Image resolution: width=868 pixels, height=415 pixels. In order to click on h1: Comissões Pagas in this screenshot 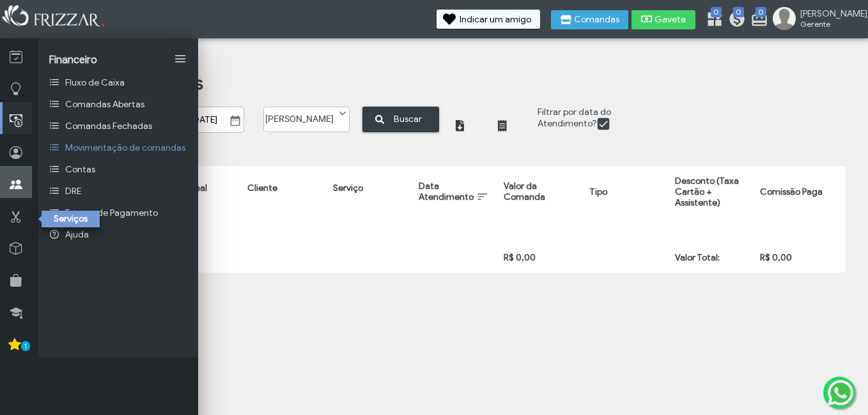, I will do `click(444, 83)`.